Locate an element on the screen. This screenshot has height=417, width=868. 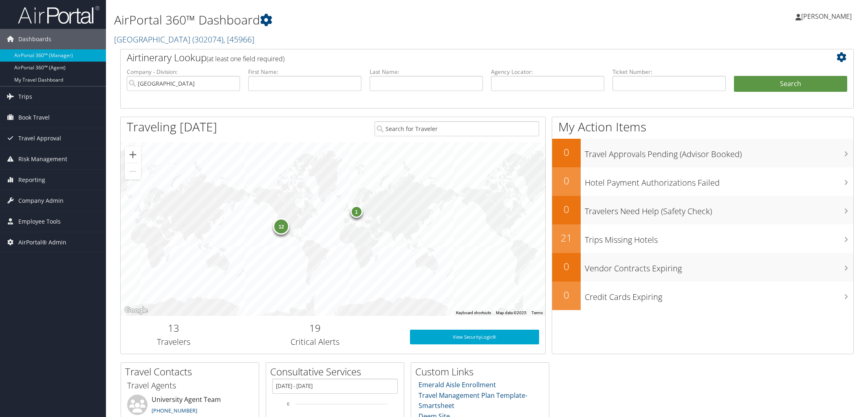
button: Keyboard shortcuts is located at coordinates (474, 313).